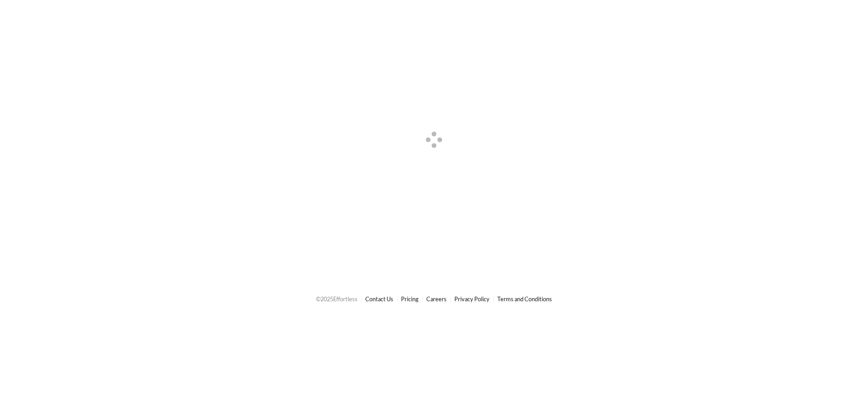 The height and width of the screenshot is (403, 868). What do you see at coordinates (337, 299) in the screenshot?
I see `span: © 2025 Effortless` at bounding box center [337, 299].